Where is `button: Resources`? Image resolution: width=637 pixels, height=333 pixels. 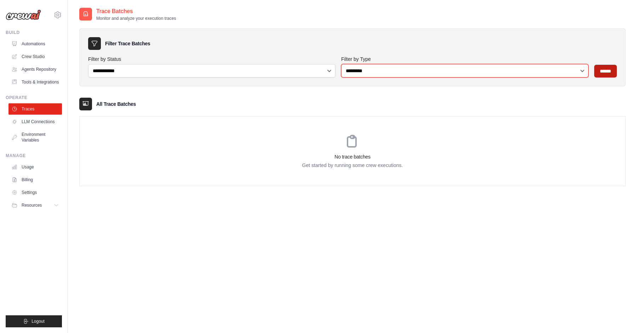 button: Resources is located at coordinates (35, 205).